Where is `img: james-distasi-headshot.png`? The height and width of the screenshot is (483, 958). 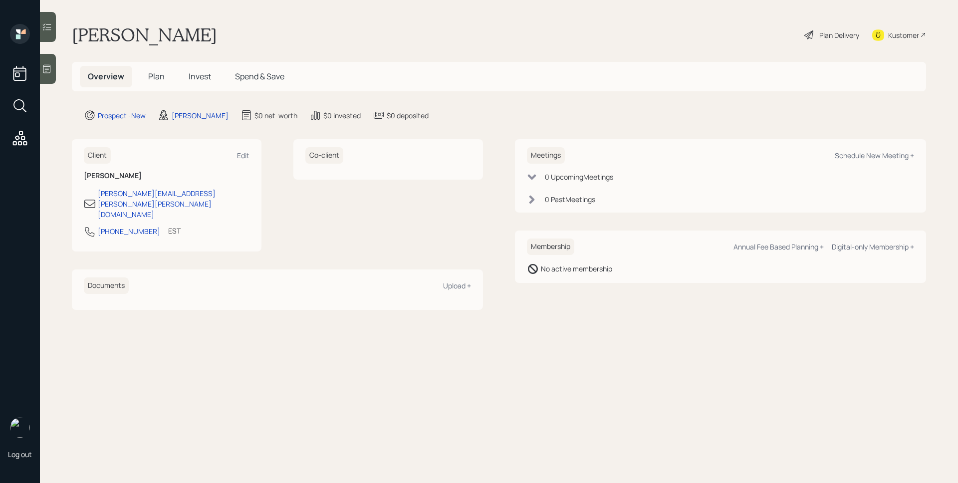 img: james-distasi-headshot.png is located at coordinates (20, 427).